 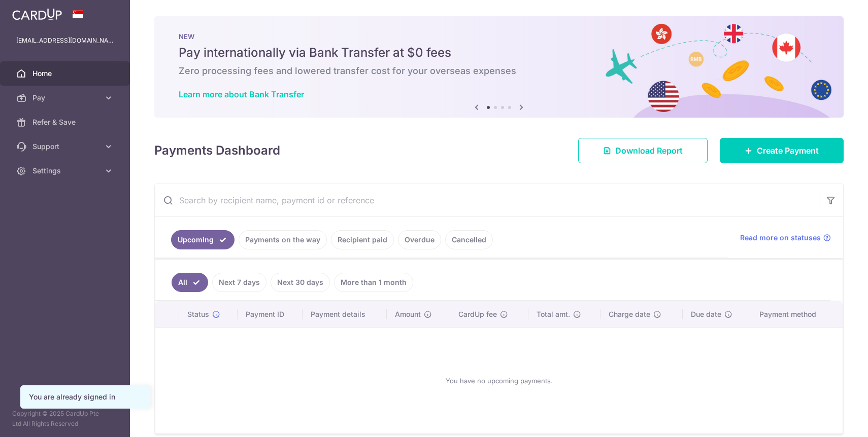 What do you see at coordinates (373, 283) in the screenshot?
I see `a: More than 1 month` at bounding box center [373, 283].